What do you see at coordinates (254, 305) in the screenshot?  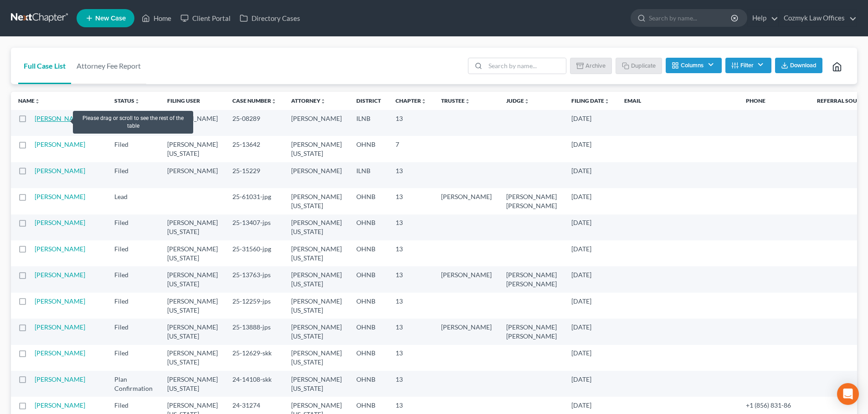 I see `td: 25-12259-jps` at bounding box center [254, 305].